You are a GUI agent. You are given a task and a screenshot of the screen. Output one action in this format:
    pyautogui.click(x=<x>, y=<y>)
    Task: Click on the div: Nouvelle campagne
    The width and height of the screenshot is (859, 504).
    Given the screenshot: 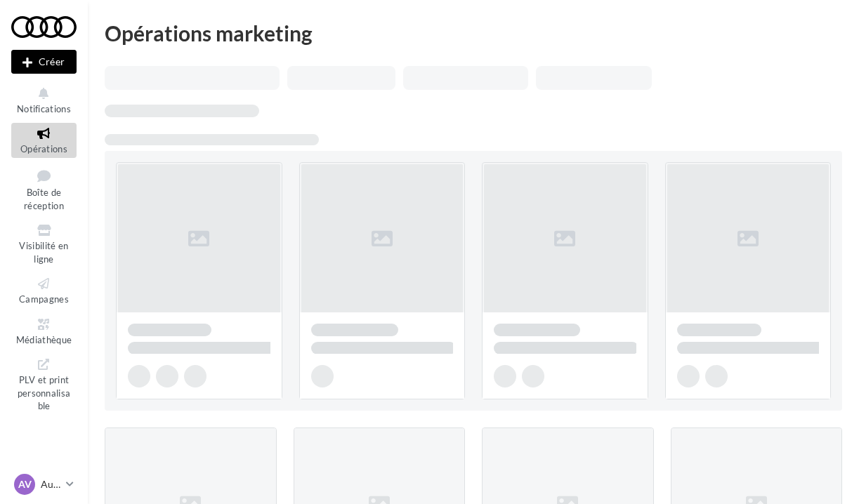 What is the action you would take?
    pyautogui.click(x=44, y=62)
    